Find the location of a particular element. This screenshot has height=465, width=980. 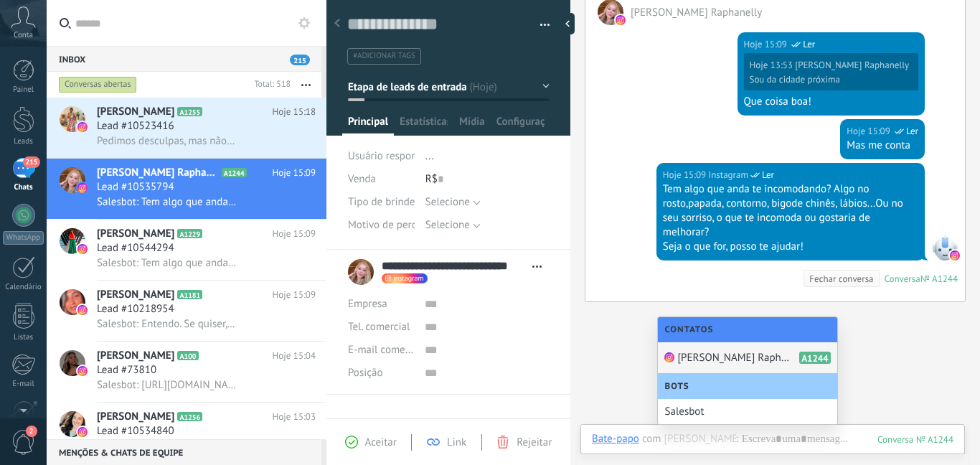

div: Hoje 13:53 is located at coordinates (773, 66).